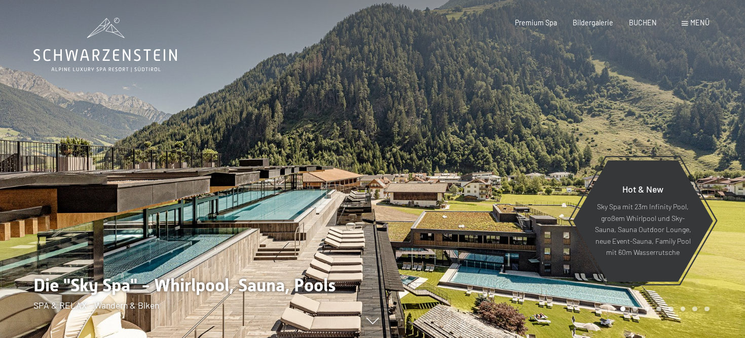  What do you see at coordinates (593, 22) in the screenshot?
I see `span: Bildergalerie` at bounding box center [593, 22].